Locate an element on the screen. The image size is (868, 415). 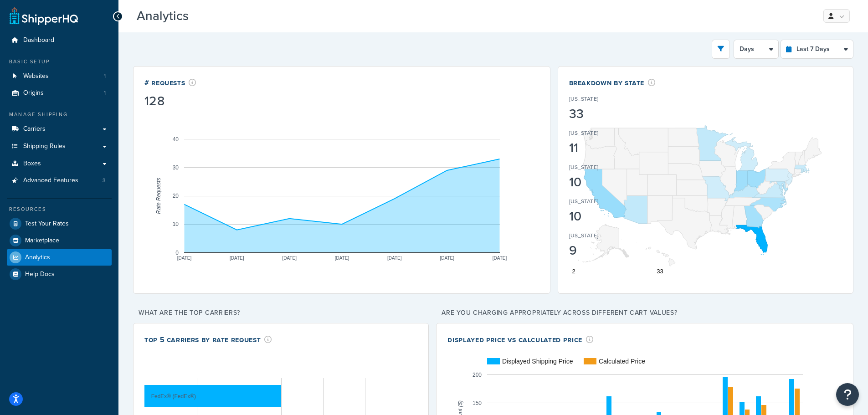
button: Open Resource Center is located at coordinates (847, 394).